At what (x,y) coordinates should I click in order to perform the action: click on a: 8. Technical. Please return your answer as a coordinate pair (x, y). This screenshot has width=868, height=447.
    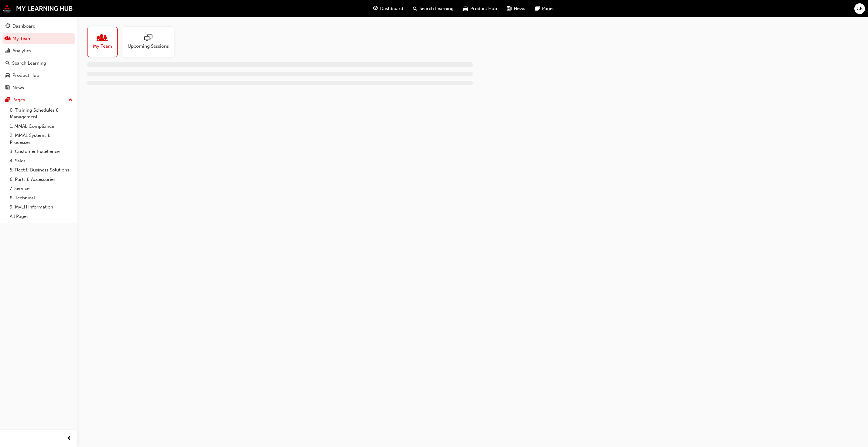
    Looking at the image, I should click on (41, 198).